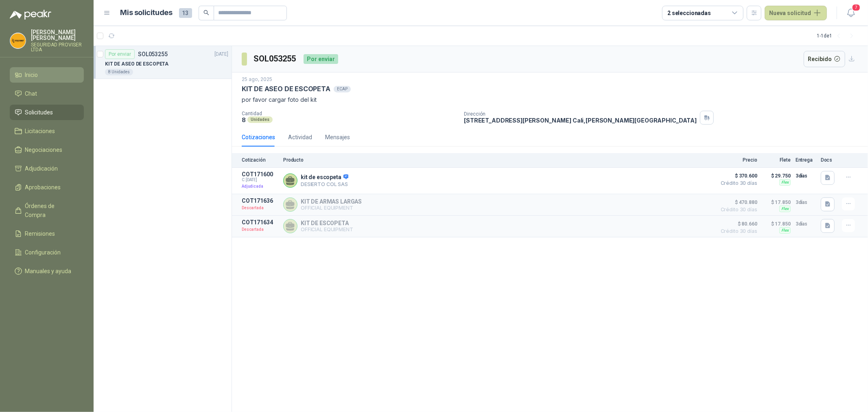 The image size is (868, 412). Describe the element at coordinates (47, 169) in the screenshot. I see `a: Adjudicación` at that location.